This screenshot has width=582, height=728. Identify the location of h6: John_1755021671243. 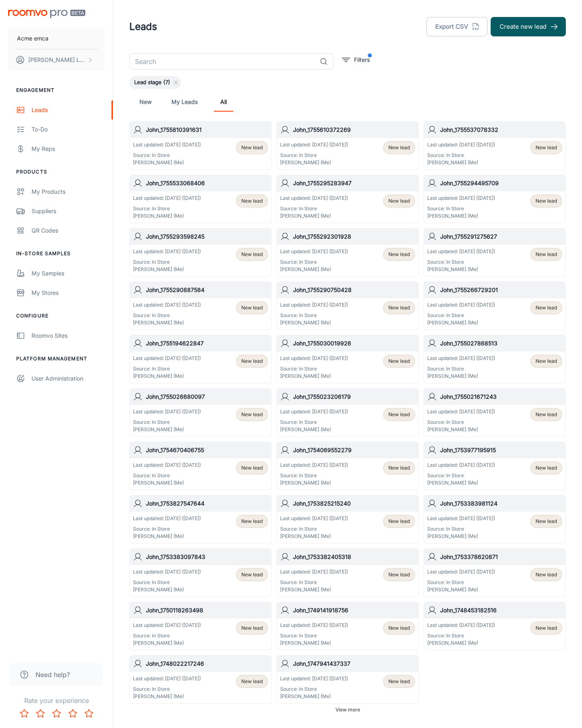
(501, 397).